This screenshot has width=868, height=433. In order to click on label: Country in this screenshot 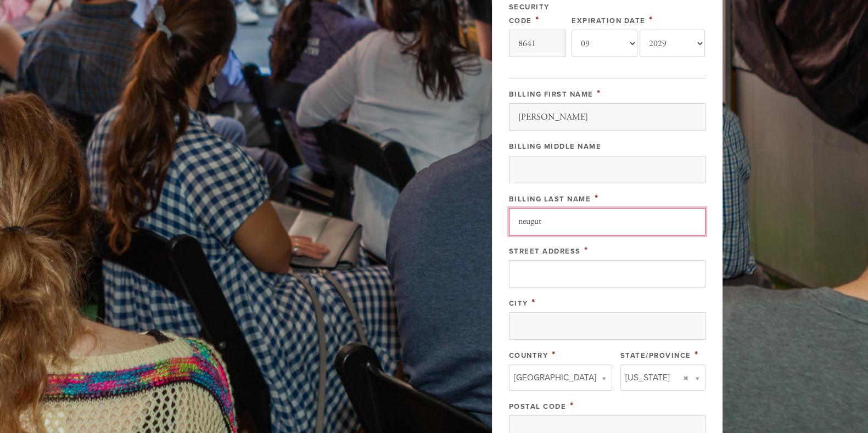, I will do `click(529, 356)`.